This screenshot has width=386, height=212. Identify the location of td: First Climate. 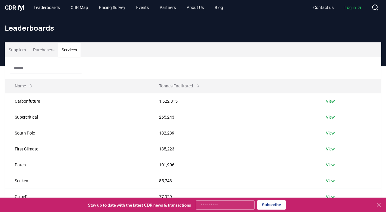
(77, 149).